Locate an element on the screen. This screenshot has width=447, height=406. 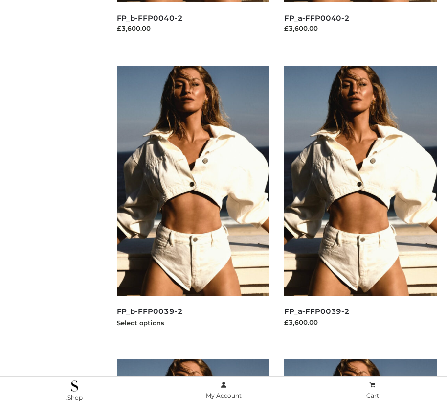
a: Select options is located at coordinates (141, 323).